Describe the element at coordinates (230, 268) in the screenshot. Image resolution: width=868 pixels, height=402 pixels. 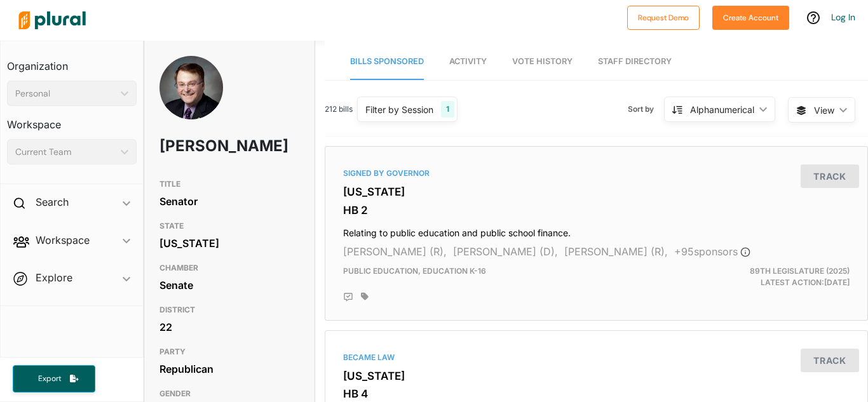
I see `h3: CHAMBER` at that location.